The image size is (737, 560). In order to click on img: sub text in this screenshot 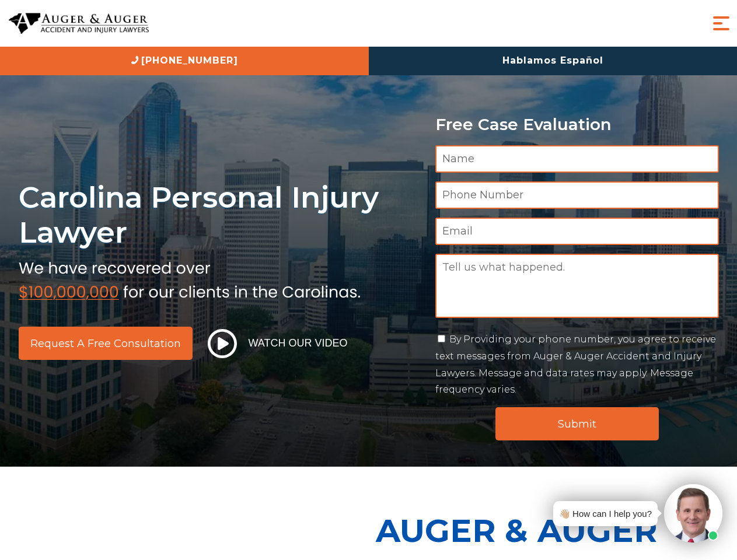, I will do `click(190, 278)`.